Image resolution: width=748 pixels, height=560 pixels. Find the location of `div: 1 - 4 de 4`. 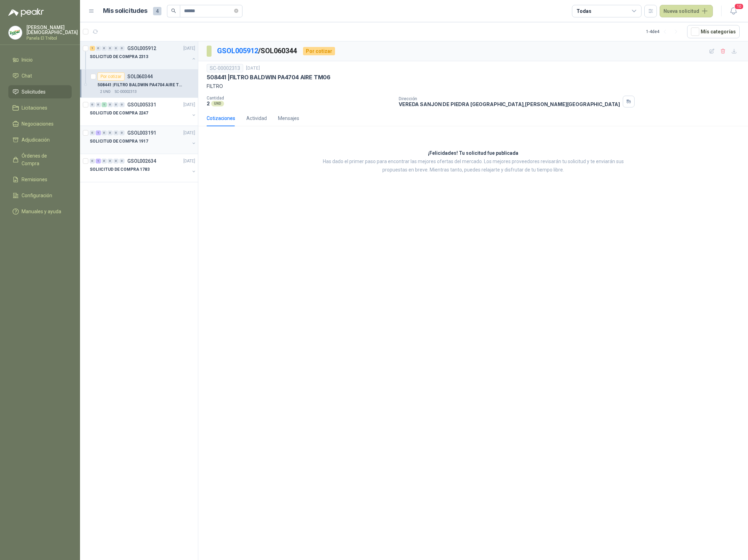

div: 1 - 4 de 4 is located at coordinates (664, 32).